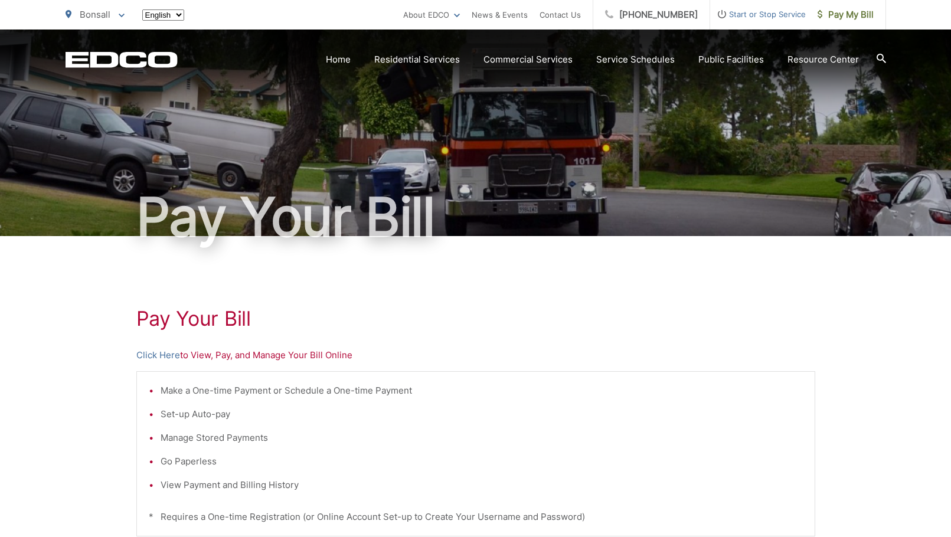 This screenshot has width=951, height=537. Describe the element at coordinates (158, 356) in the screenshot. I see `a: Click Here` at that location.